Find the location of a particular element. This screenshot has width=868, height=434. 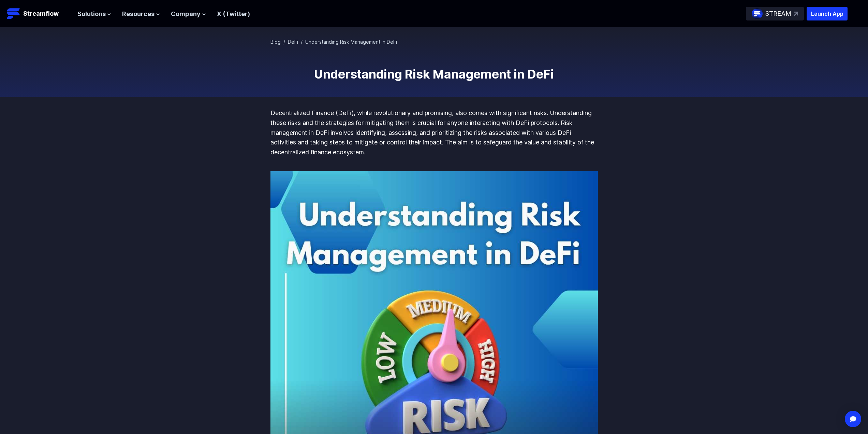

img: Streamflow Logo is located at coordinates (14, 14).